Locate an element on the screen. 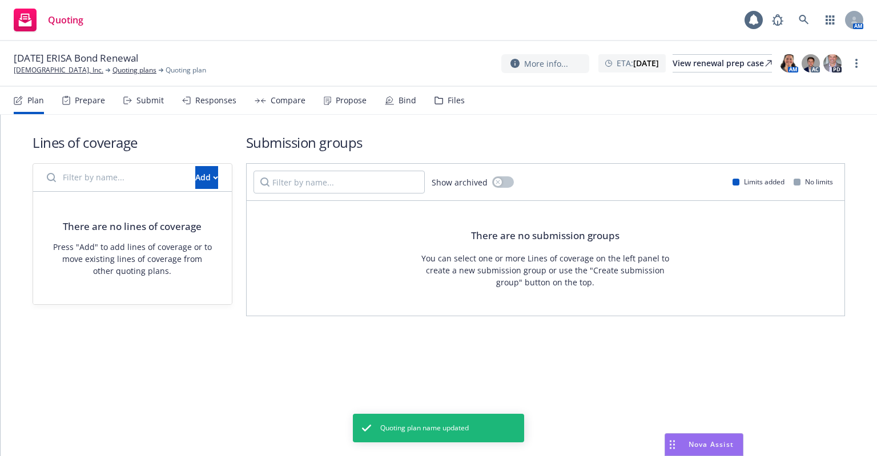 This screenshot has height=456, width=877. div: Compare is located at coordinates (288, 100).